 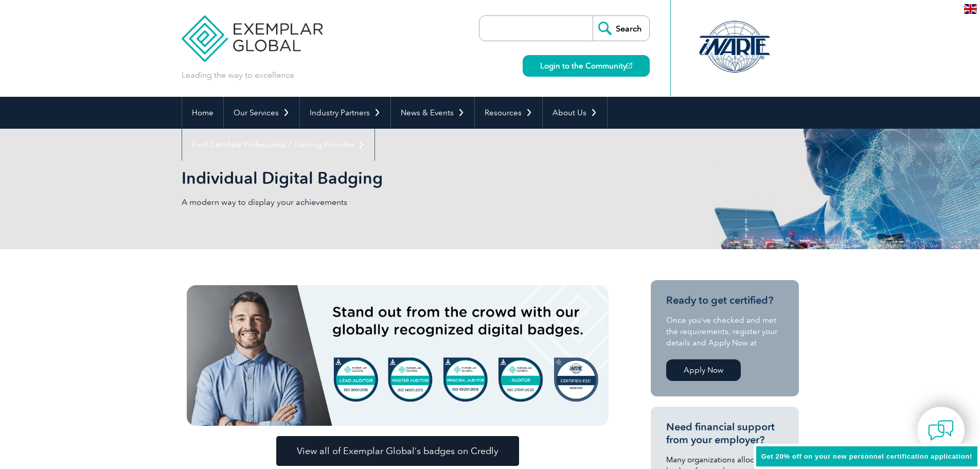 I want to click on span: View all of Exemplar Global’s badges on Credly, so click(x=397, y=451).